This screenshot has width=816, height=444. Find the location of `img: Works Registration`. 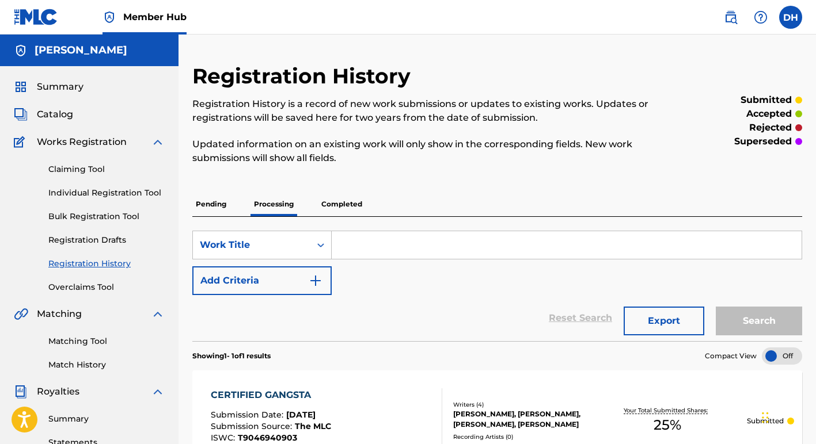

img: Works Registration is located at coordinates (21, 142).